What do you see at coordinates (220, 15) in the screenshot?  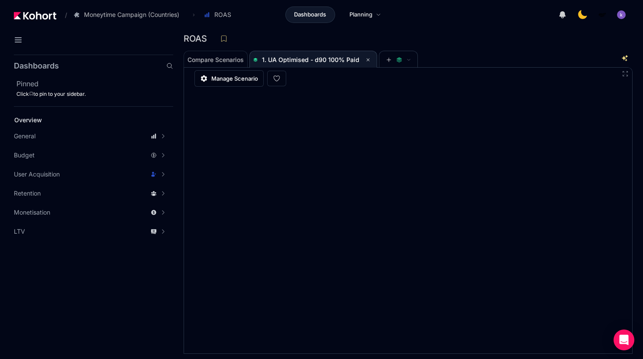 I see `button: ROAS` at bounding box center [220, 15].